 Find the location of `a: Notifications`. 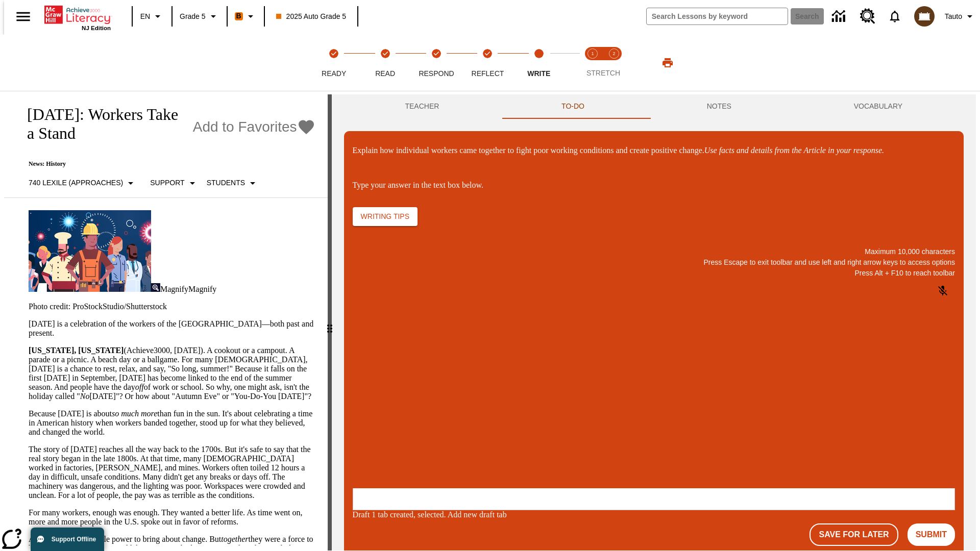

a: Notifications is located at coordinates (895, 16).